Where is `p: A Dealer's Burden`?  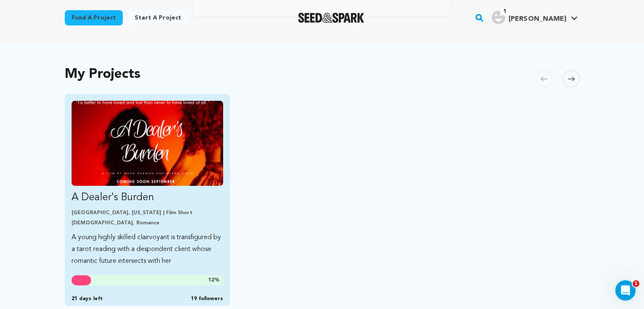 p: A Dealer's Burden is located at coordinates (147, 198).